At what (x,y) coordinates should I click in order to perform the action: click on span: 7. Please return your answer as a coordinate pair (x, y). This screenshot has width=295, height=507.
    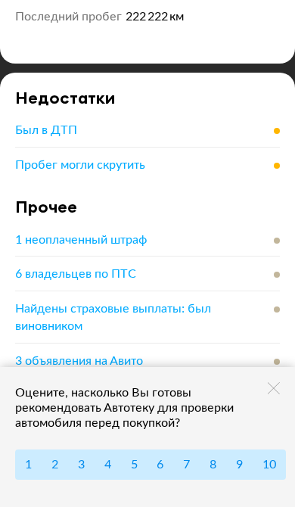
    Looking at the image, I should click on (186, 465).